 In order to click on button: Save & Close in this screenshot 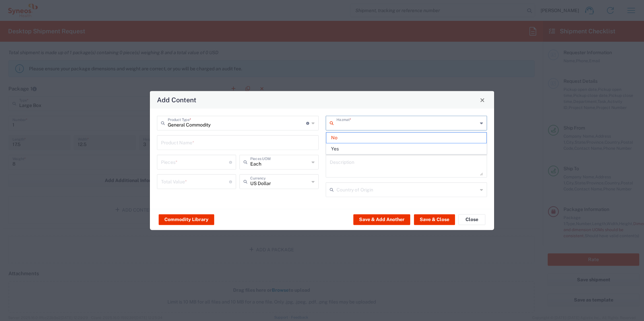, I will do `click(434, 220)`.